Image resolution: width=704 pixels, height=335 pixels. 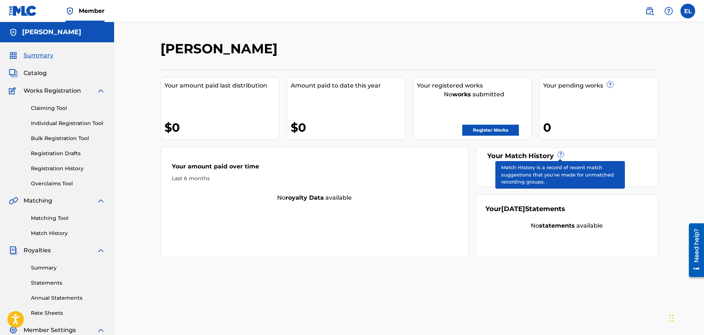 I want to click on div: Drag, so click(x=672, y=319).